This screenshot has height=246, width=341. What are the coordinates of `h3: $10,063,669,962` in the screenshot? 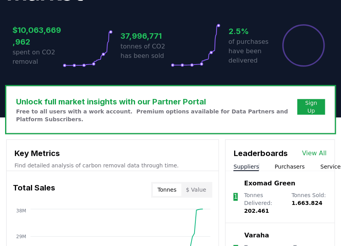 It's located at (38, 36).